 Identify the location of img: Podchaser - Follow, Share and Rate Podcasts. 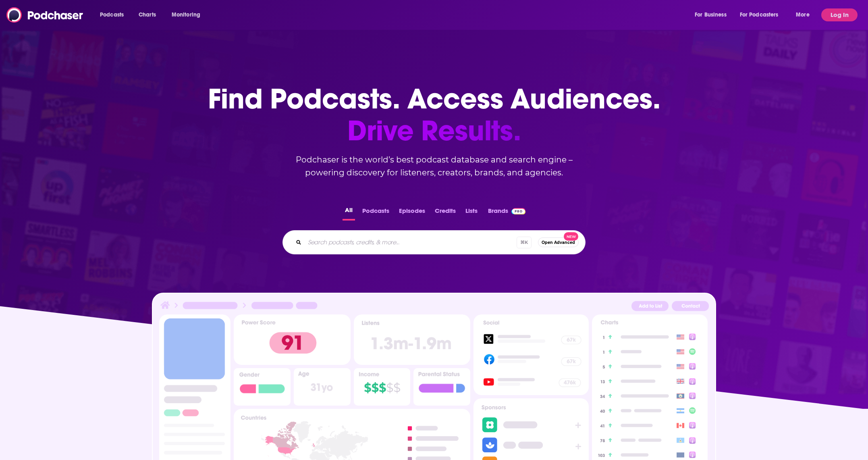
(45, 15).